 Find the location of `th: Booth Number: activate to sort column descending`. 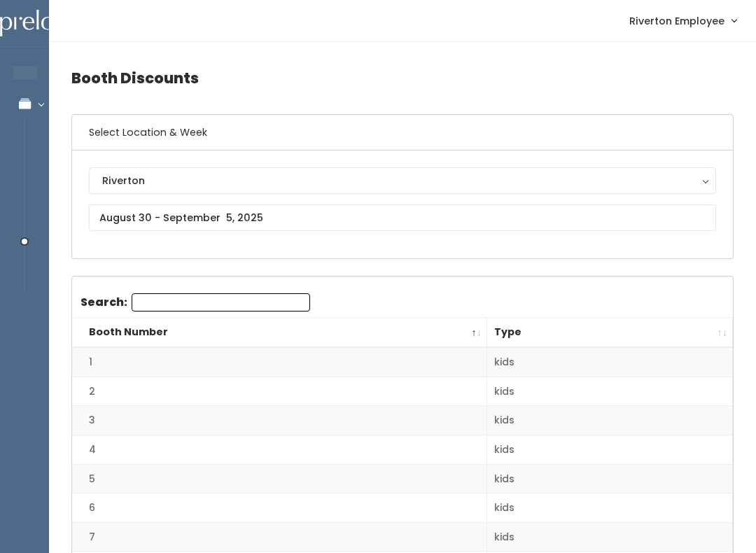

th: Booth Number: activate to sort column descending is located at coordinates (279, 332).